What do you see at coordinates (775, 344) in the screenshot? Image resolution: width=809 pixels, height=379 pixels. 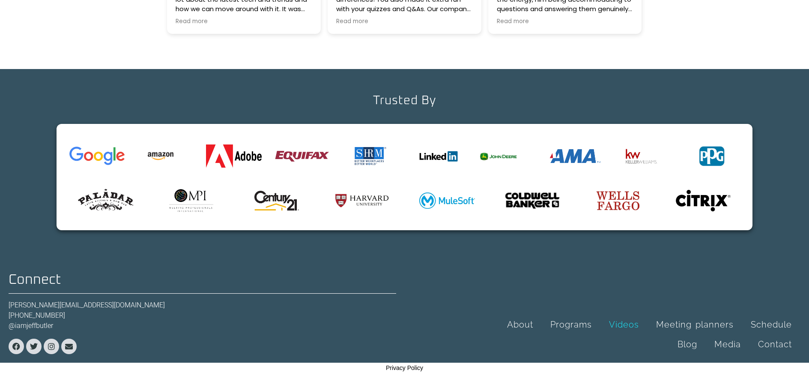 I see `a: Contact` at bounding box center [775, 344].